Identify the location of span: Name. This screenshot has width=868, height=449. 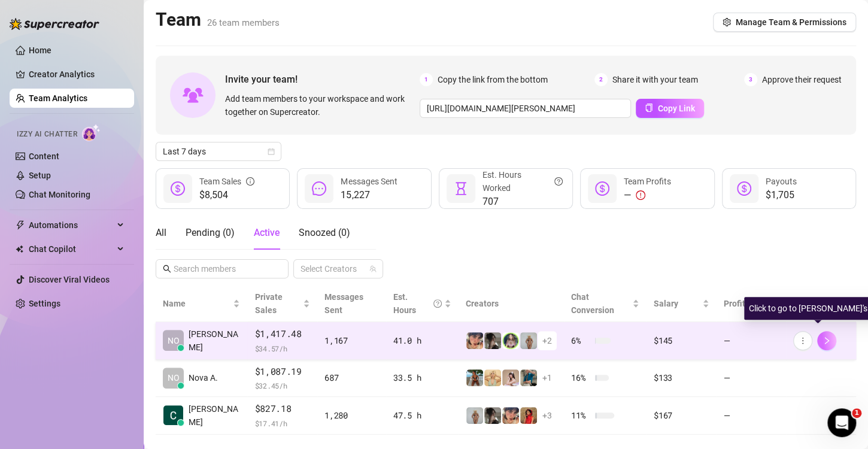
(196, 303).